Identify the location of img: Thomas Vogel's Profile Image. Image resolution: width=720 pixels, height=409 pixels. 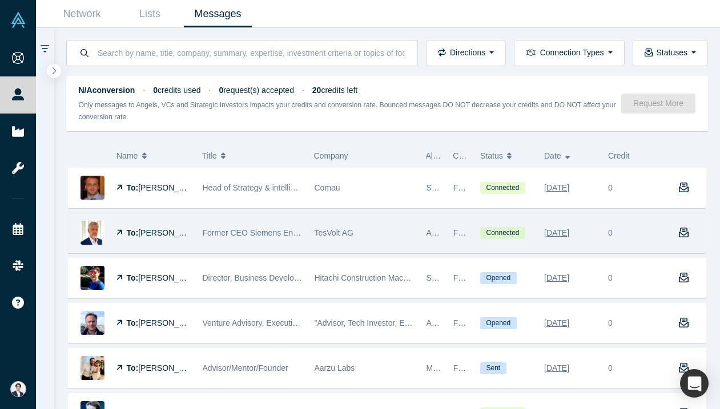
(92, 323).